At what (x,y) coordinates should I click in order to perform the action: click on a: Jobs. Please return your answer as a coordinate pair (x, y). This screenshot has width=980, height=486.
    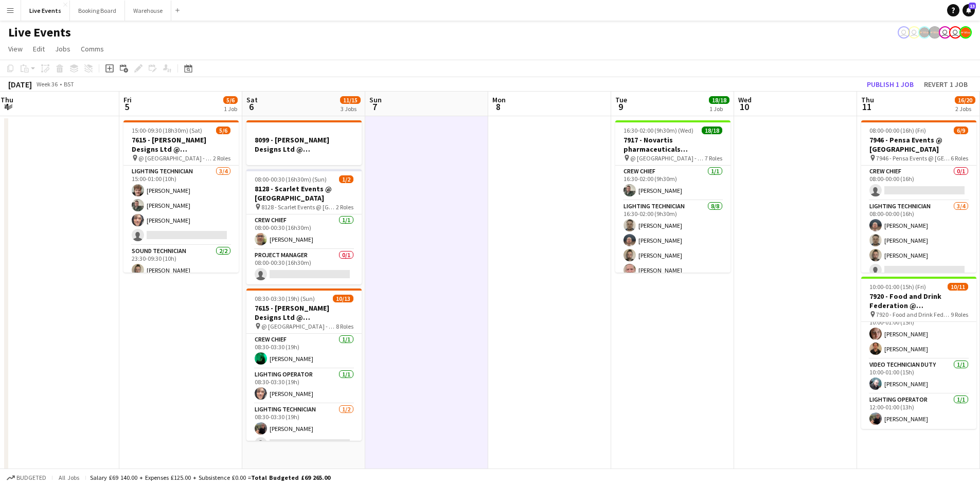
    Looking at the image, I should click on (63, 49).